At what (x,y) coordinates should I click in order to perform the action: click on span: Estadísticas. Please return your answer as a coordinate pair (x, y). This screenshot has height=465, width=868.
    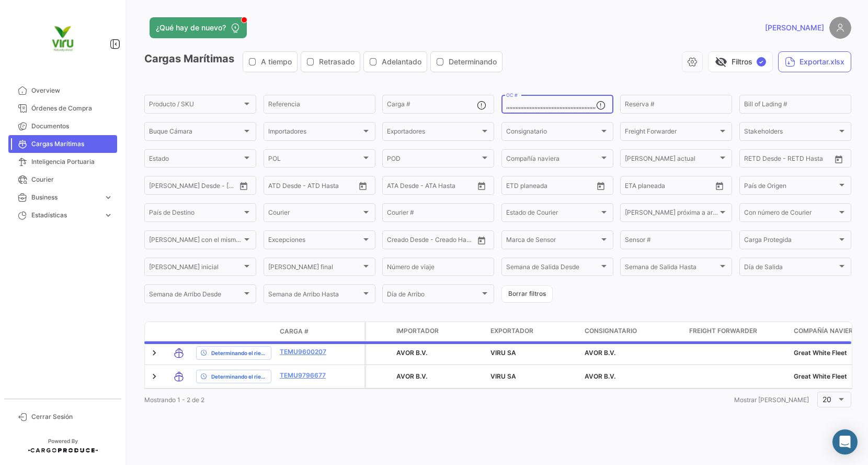
    Looking at the image, I should click on (65, 215).